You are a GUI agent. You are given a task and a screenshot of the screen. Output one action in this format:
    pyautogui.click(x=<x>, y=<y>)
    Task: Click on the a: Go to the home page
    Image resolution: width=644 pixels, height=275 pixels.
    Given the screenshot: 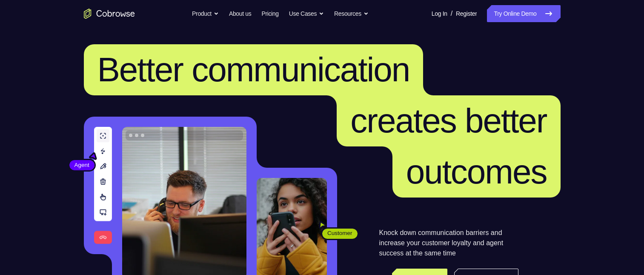 What is the action you would take?
    pyautogui.click(x=110, y=14)
    